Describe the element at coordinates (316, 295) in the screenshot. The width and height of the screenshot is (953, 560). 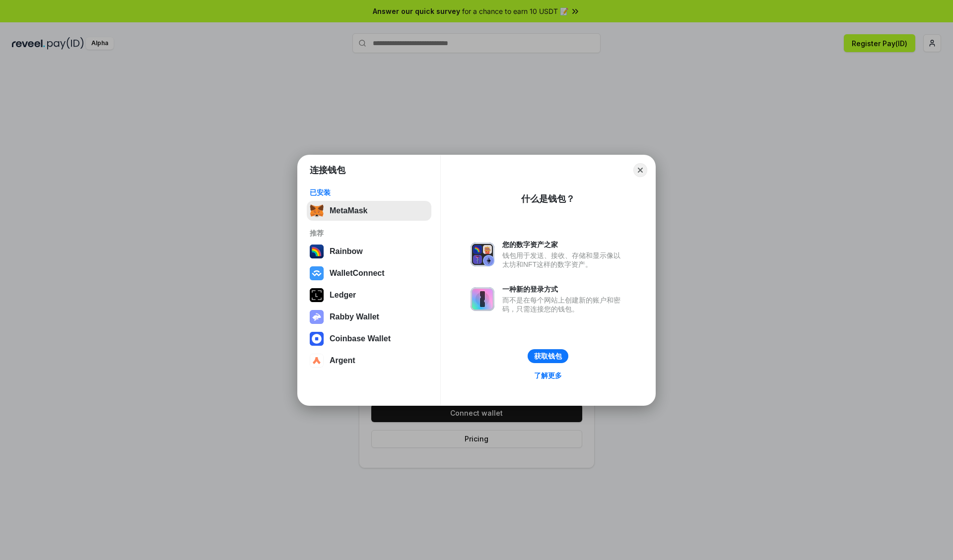
I see `img: svg+xml,%3Csvg%20xmlns%3D%22http%3A%2F%2Fwww.w3.org%2F2000%2Fsvg%22%20width%3D%2228%22%20height%3...` at that location.